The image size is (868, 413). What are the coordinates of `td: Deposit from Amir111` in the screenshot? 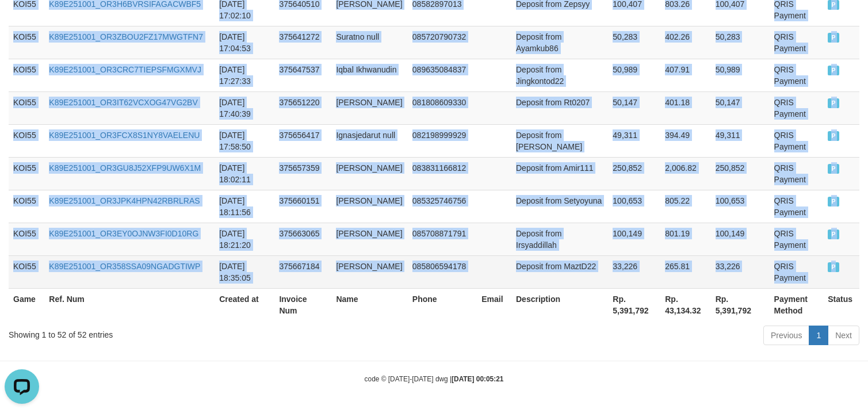 It's located at (560, 173).